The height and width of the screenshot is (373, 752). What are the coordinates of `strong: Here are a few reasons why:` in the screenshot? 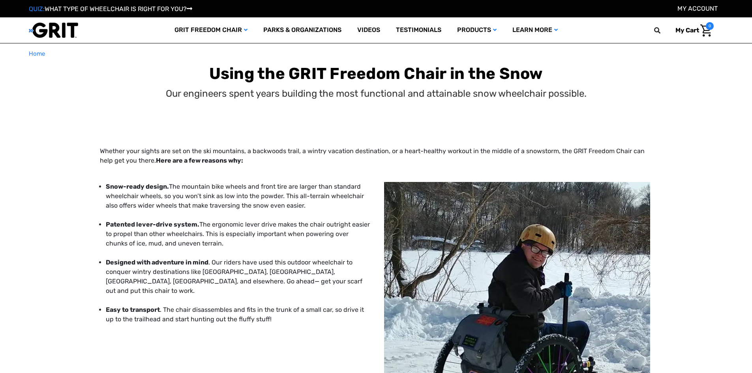 It's located at (199, 160).